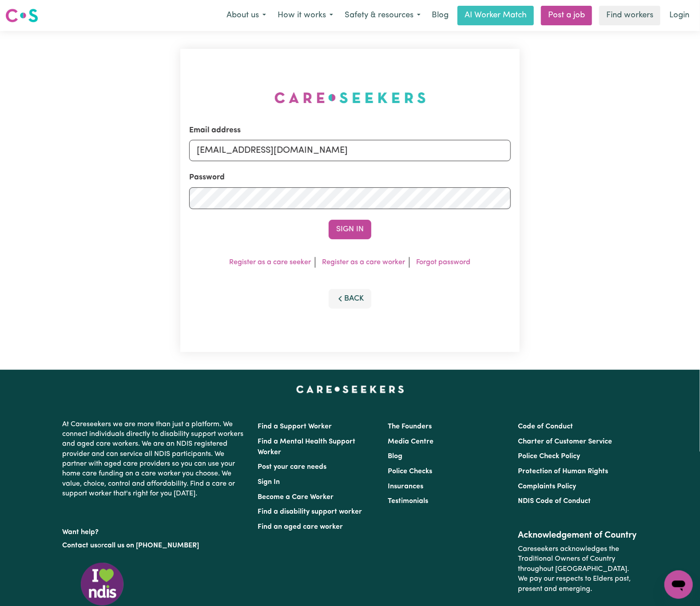 The height and width of the screenshot is (606, 700). Describe the element at coordinates (554, 501) in the screenshot. I see `a: NDIS Code of Conduct` at that location.